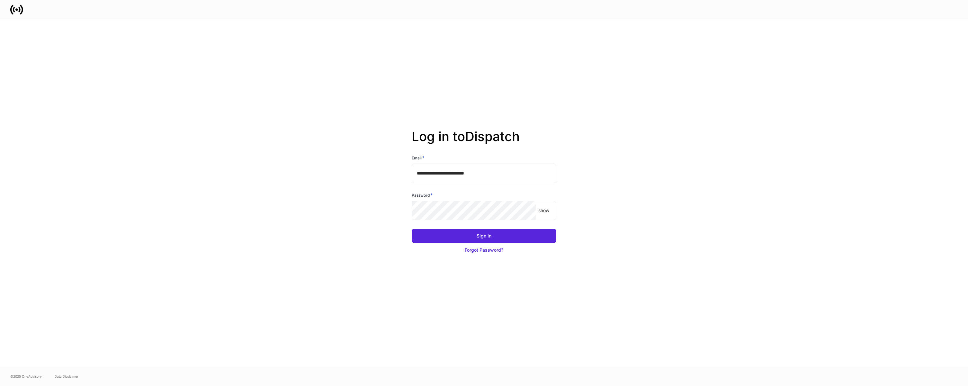 The width and height of the screenshot is (968, 386). What do you see at coordinates (418, 158) in the screenshot?
I see `h6: Email` at bounding box center [418, 158].